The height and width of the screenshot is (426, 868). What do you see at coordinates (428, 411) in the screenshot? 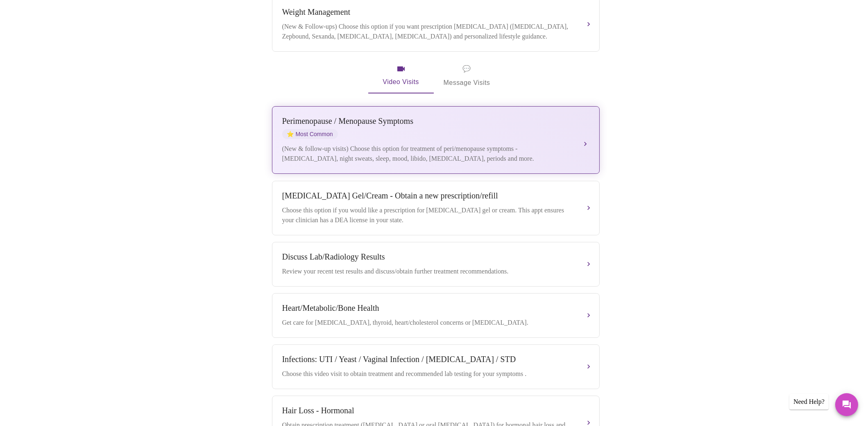
I see `div: Hair Loss - Hormonal` at bounding box center [428, 411].